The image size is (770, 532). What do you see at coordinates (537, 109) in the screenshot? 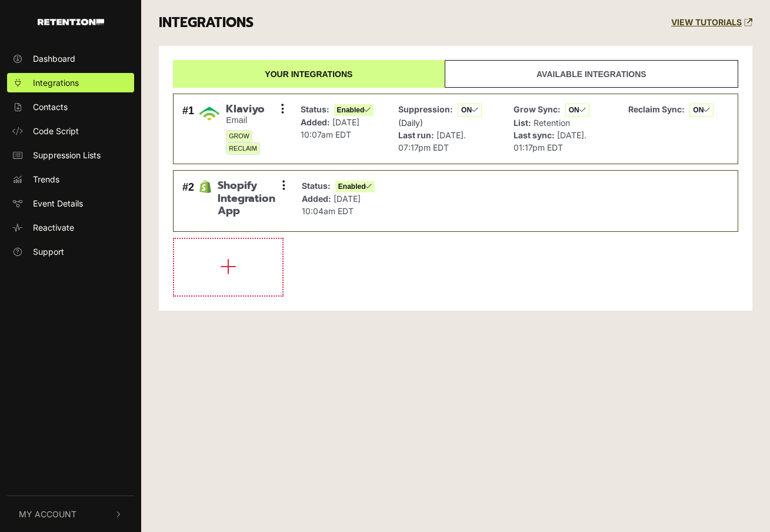
I see `strong: Grow Sync:` at bounding box center [537, 109].